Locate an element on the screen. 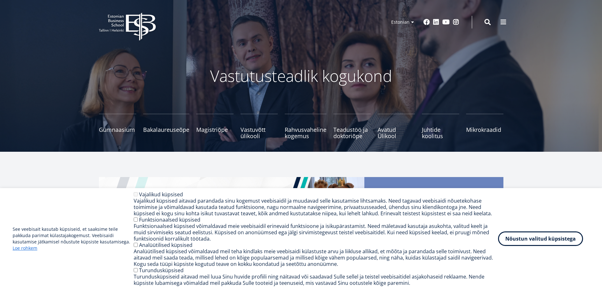 The height and width of the screenshot is (288, 602). a: Avatud Ülikool is located at coordinates (396, 126).